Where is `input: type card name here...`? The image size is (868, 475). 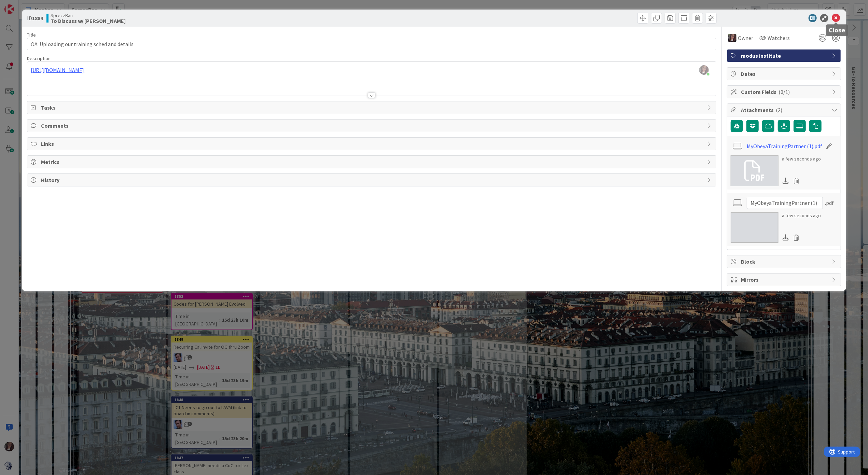
input: type card name here... is located at coordinates (372, 44).